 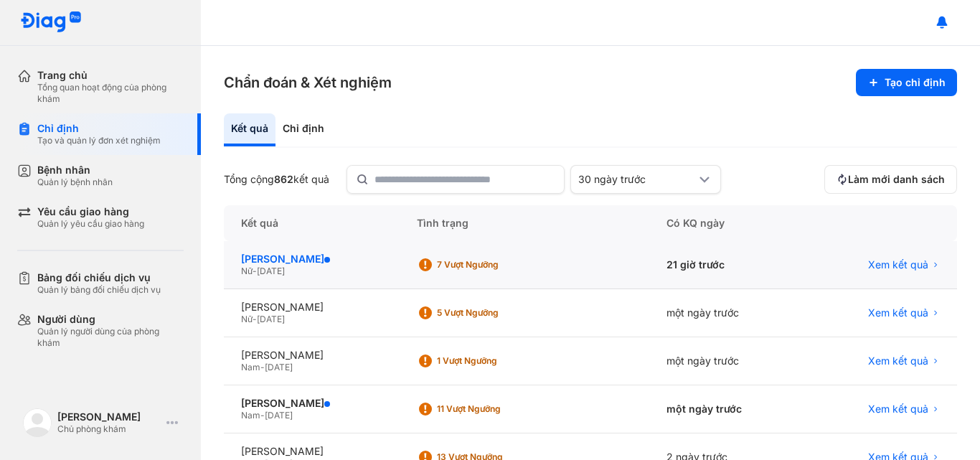 I want to click on div: Quản lý yêu cầu giao hàng, so click(x=90, y=224).